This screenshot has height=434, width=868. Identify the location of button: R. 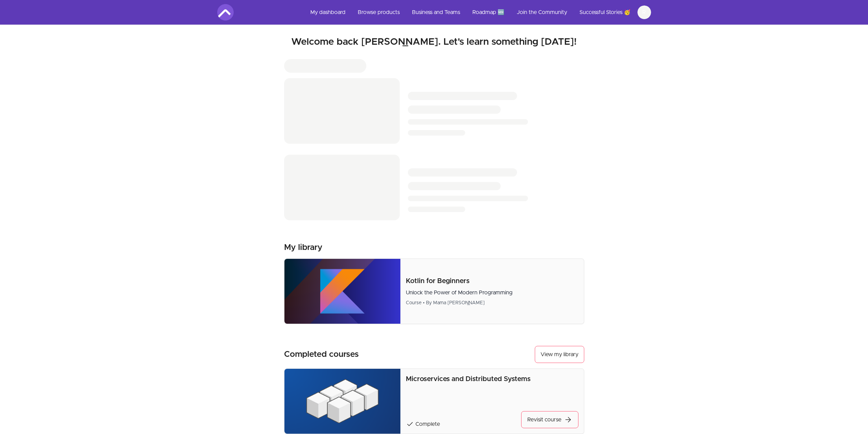
(644, 12).